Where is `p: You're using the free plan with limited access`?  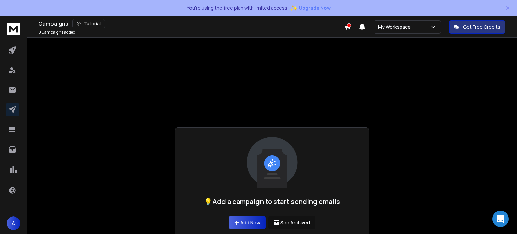 p: You're using the free plan with limited access is located at coordinates (237, 8).